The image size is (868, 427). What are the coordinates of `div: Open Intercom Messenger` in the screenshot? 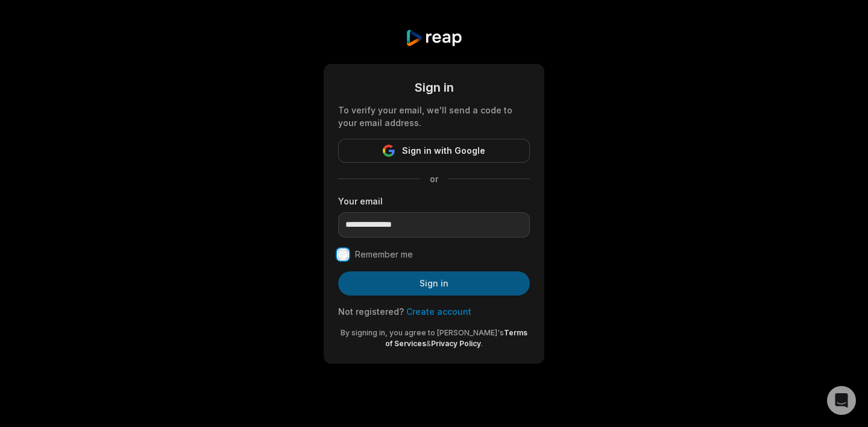 It's located at (842, 401).